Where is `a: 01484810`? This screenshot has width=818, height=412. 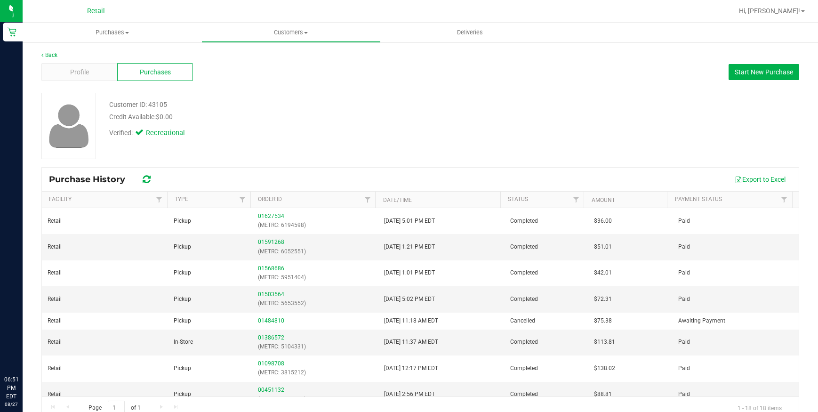 a: 01484810 is located at coordinates (271, 321).